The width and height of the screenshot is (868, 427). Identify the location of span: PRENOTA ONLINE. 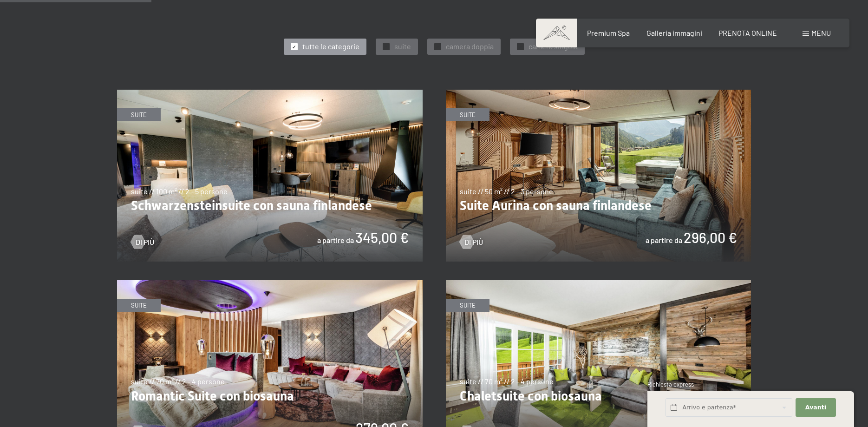
(747, 33).